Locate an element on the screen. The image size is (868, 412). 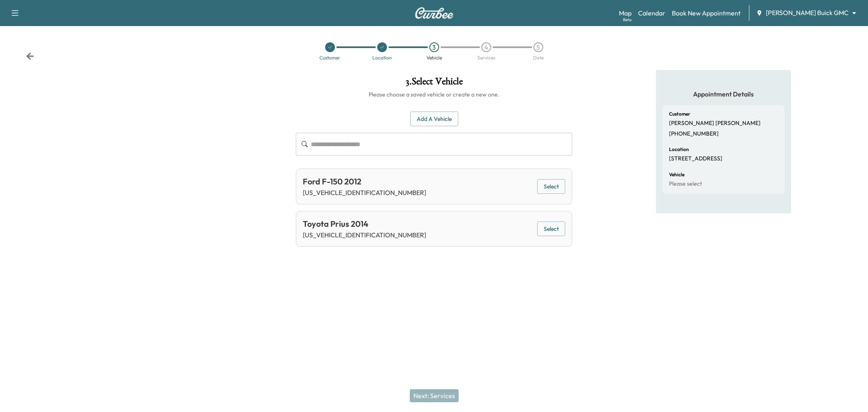
h5: Appointment Details is located at coordinates (723, 94).